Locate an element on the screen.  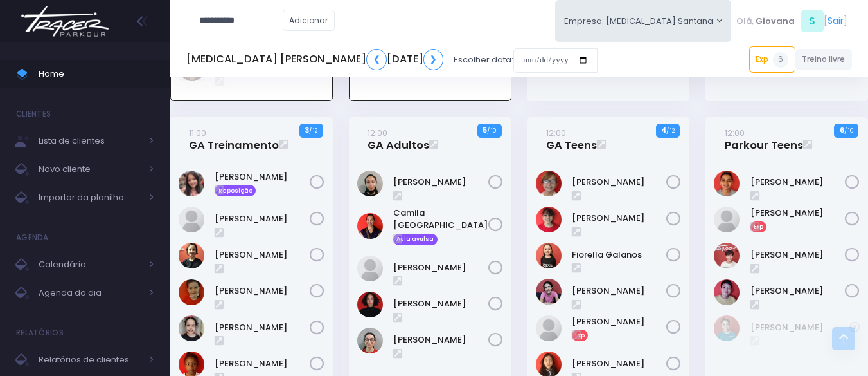
img: Henrique Barros Vaz is located at coordinates (726, 255).